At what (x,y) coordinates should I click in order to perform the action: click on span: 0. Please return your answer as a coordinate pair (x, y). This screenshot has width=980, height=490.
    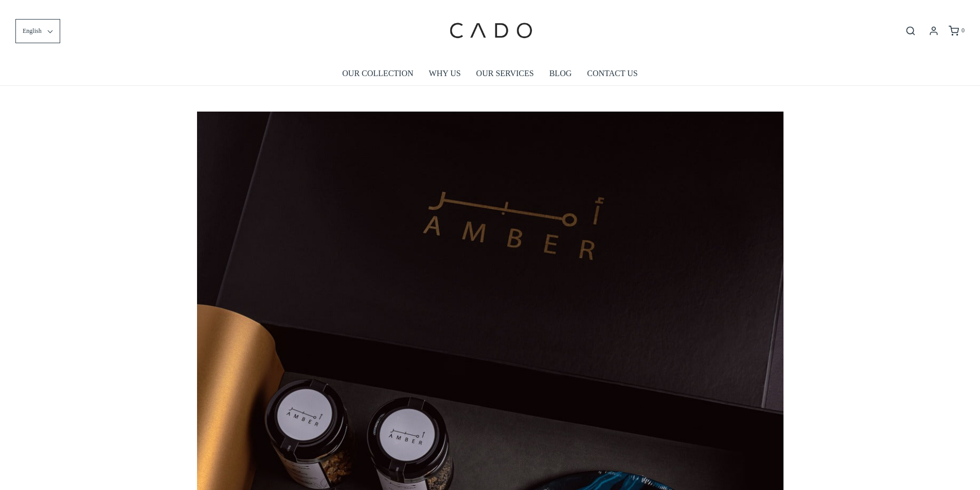
    Looking at the image, I should click on (963, 30).